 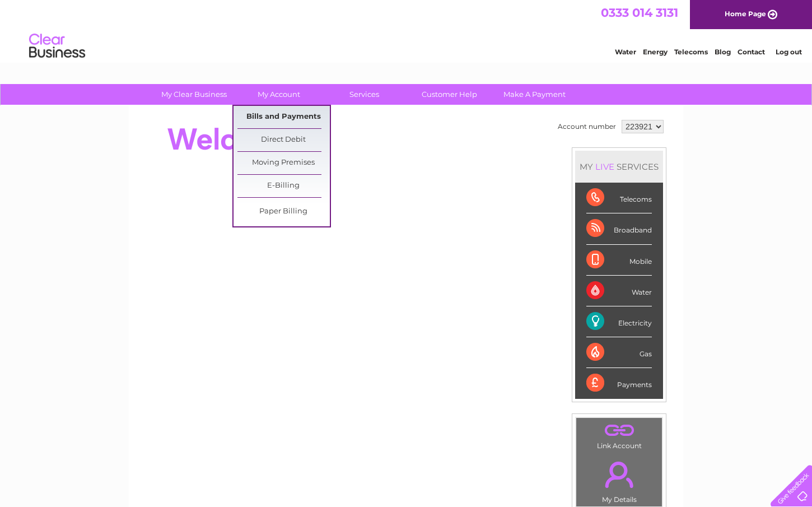 What do you see at coordinates (605, 166) in the screenshot?
I see `div: LIVE` at bounding box center [605, 166].